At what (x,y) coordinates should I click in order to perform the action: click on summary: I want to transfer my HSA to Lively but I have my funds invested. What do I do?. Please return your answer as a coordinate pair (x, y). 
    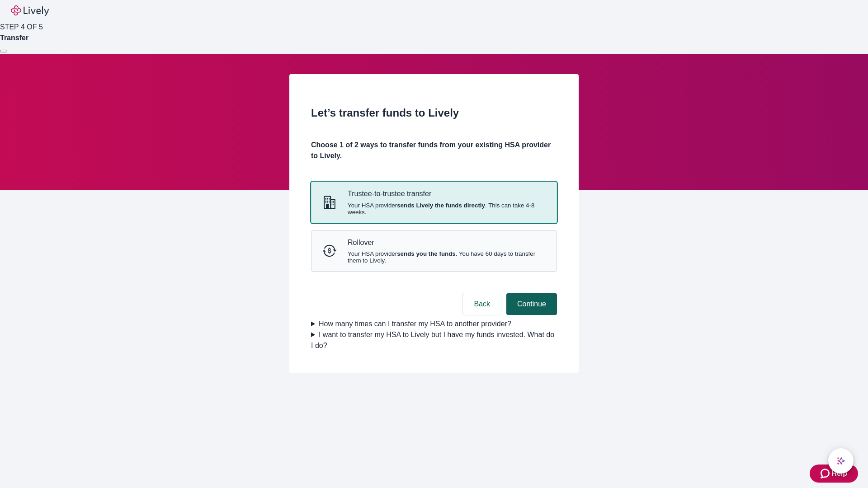
    Looking at the image, I should click on (434, 341).